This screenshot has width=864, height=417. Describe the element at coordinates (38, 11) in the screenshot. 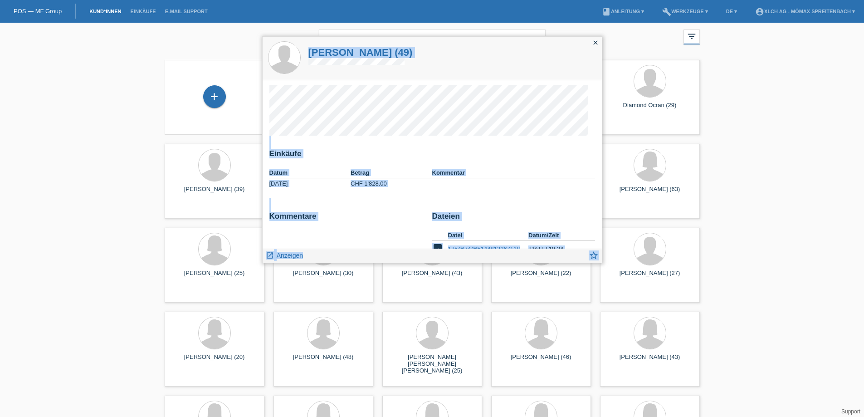

I see `a: POS — MF Group` at that location.